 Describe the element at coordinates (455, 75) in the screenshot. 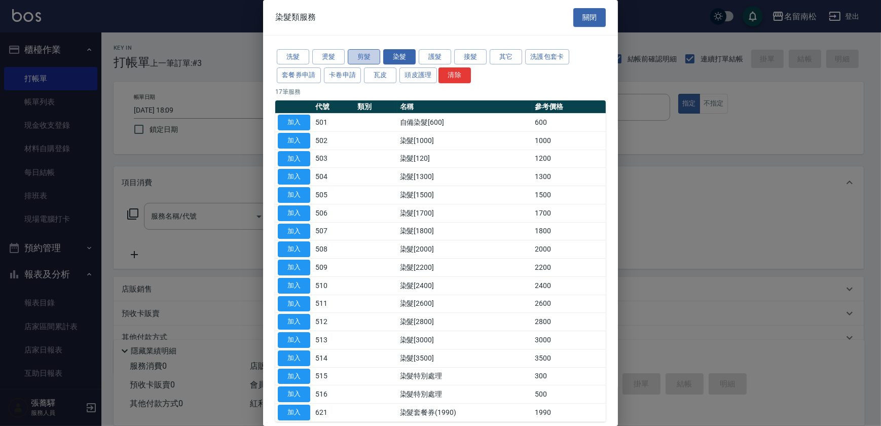

I see `button: 清除` at that location.